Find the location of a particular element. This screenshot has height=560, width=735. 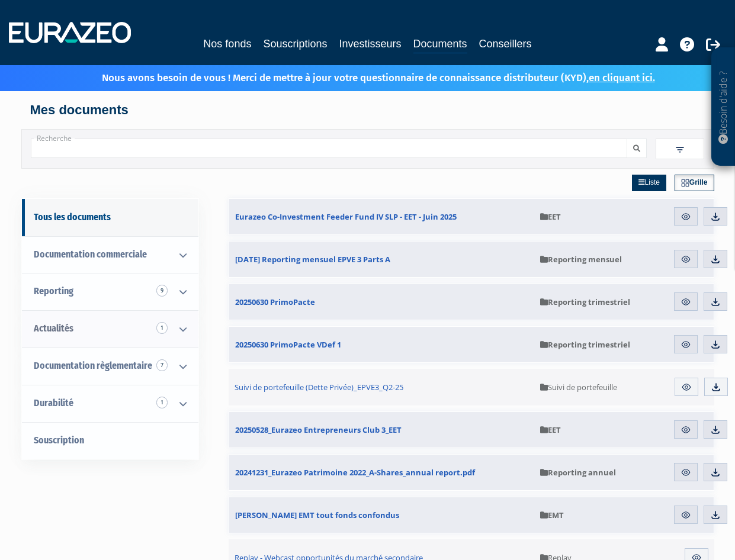

span: Reporting annuel is located at coordinates (578, 472).